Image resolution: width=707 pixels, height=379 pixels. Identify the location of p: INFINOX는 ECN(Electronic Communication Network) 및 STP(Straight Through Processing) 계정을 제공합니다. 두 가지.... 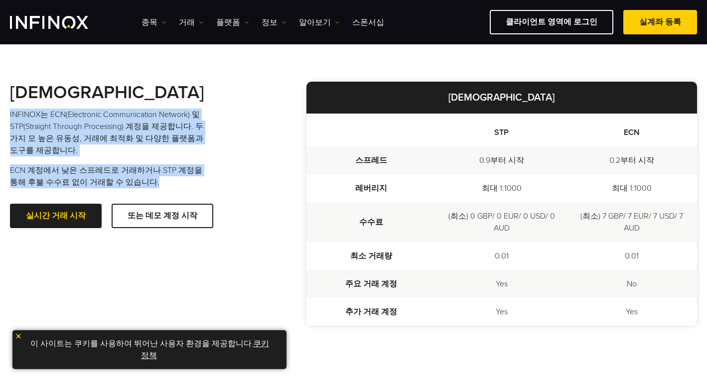
(110, 133).